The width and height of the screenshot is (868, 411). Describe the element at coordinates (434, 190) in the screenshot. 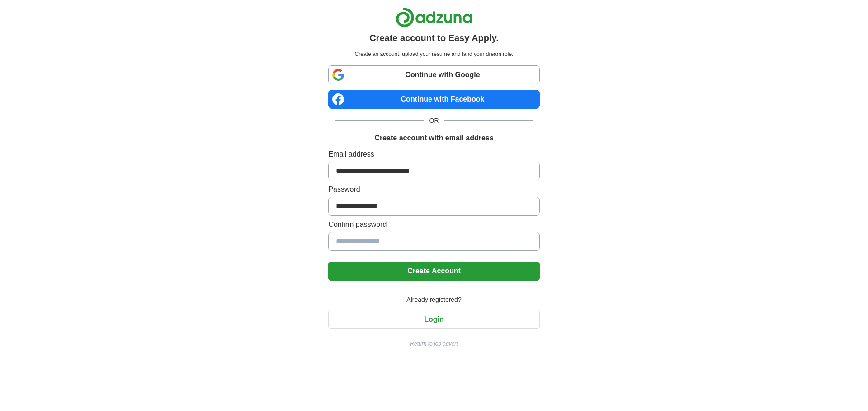

I see `label: Password` at that location.